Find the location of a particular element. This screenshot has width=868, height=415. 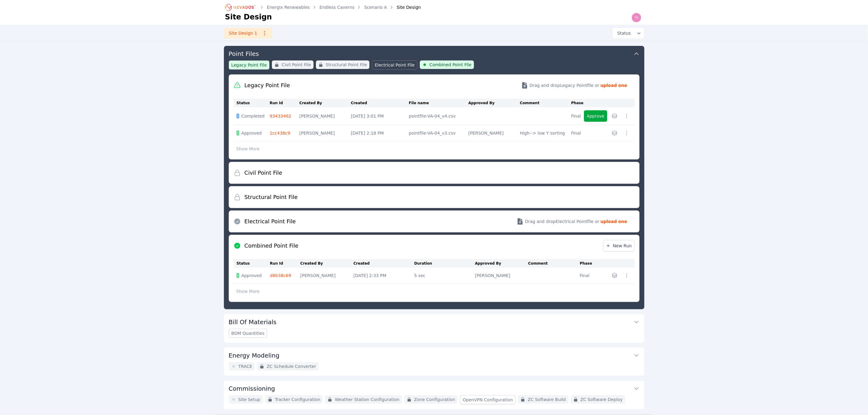

div: Point FilesLegacy Point FileCivil Point FileStructural Point FileElectrical Point FileCombined Po... is located at coordinates (434, 177).